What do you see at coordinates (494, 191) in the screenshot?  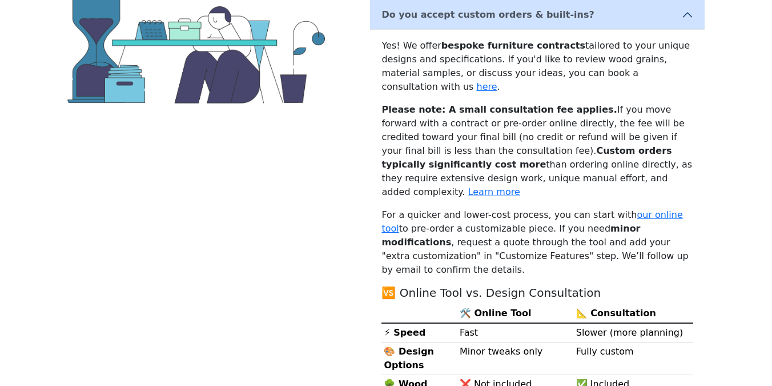 I see `a: Learn more` at bounding box center [494, 191].